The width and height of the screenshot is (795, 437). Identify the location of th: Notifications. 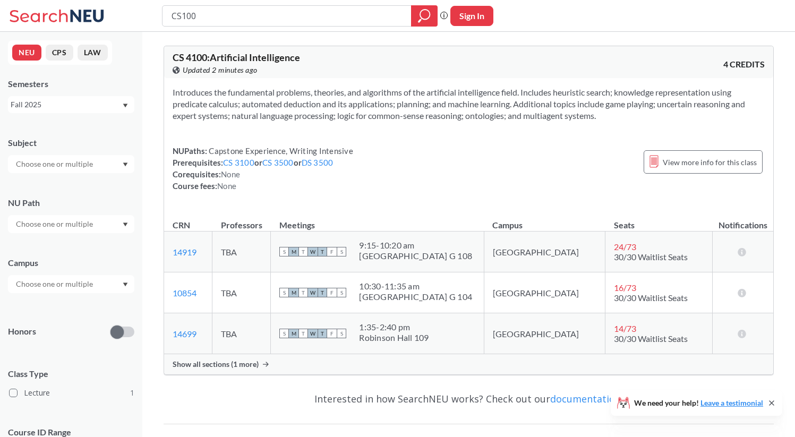
(743, 220).